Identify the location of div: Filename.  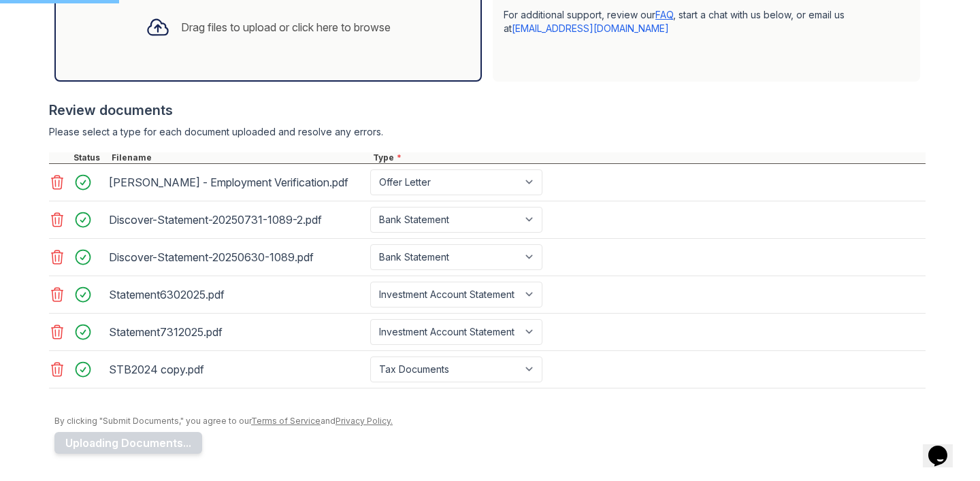
(239, 158).